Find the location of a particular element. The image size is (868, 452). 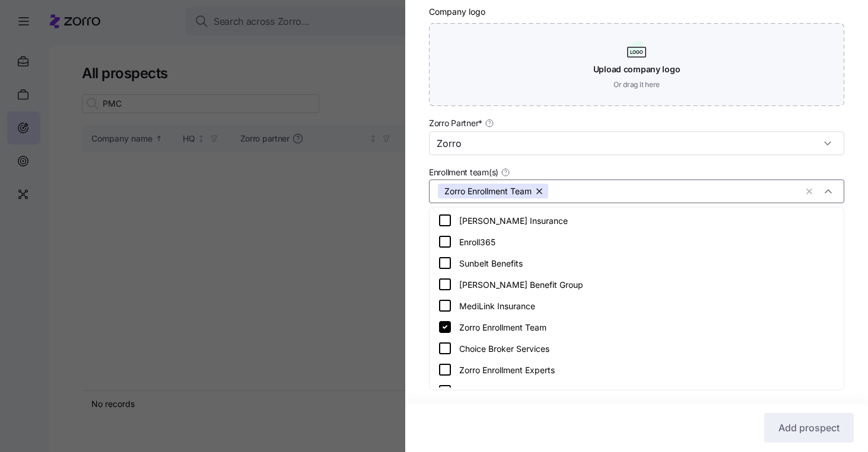

div: Choice Broker Services is located at coordinates (636, 348).